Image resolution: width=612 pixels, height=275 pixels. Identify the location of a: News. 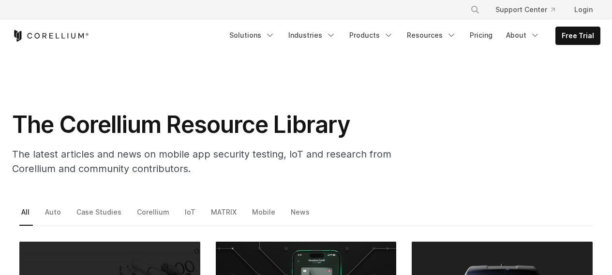
(301, 216).